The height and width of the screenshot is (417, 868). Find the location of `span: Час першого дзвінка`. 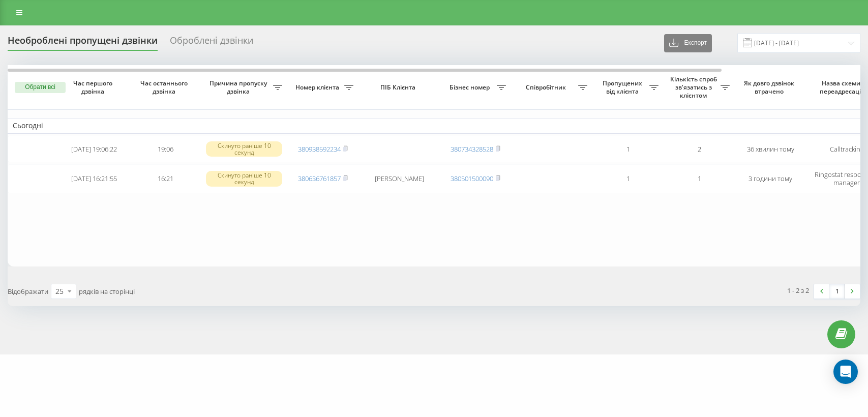

span: Час першого дзвінка is located at coordinates (94, 87).